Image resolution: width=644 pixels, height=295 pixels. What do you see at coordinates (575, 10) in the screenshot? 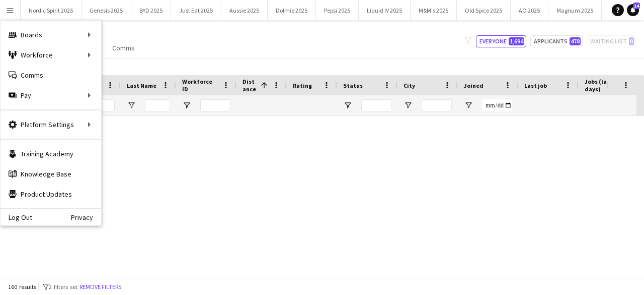
I see `button: Magnum 2025` at bounding box center [575, 10].